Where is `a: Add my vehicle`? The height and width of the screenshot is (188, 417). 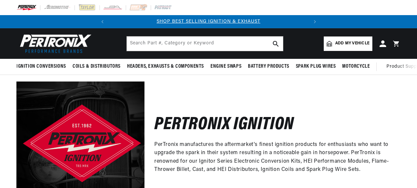
a: Add my vehicle is located at coordinates (348, 44).